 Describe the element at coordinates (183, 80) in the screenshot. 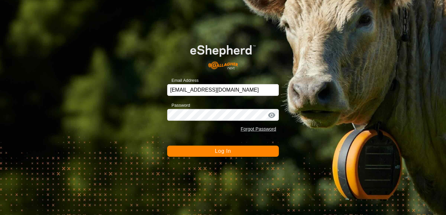

I see `label: Email Address` at that location.